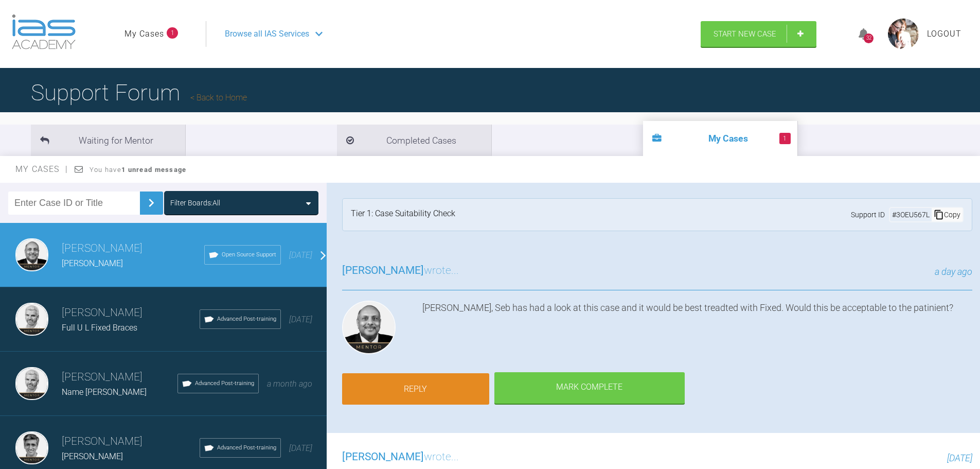 This screenshot has width=980, height=469. What do you see at coordinates (74, 203) in the screenshot?
I see `input: Enter Case ID or Title` at bounding box center [74, 203].